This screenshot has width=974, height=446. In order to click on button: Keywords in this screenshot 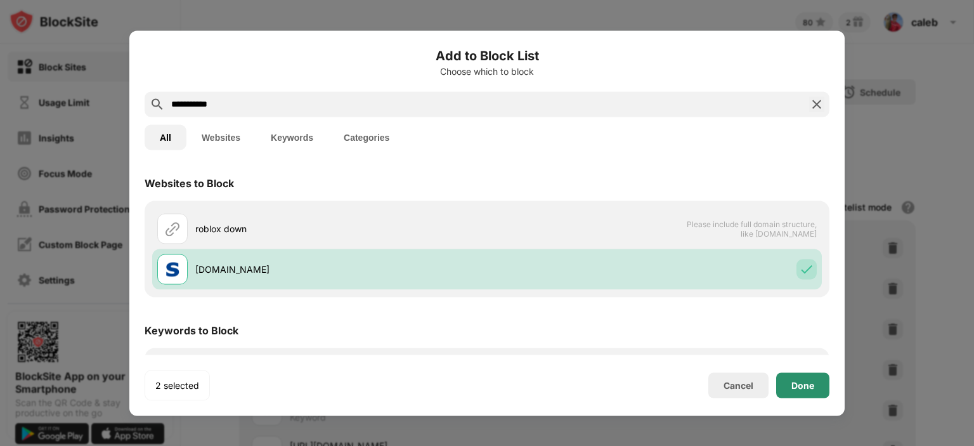, I will do `click(292, 137)`.